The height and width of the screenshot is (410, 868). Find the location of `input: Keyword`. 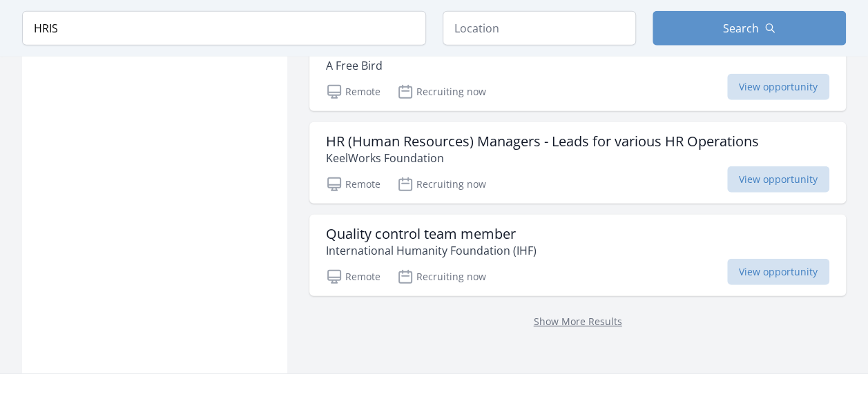

input: Keyword is located at coordinates (224, 28).